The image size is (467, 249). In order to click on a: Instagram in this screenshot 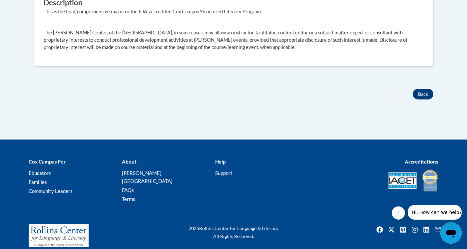, I will do `click(415, 229)`.